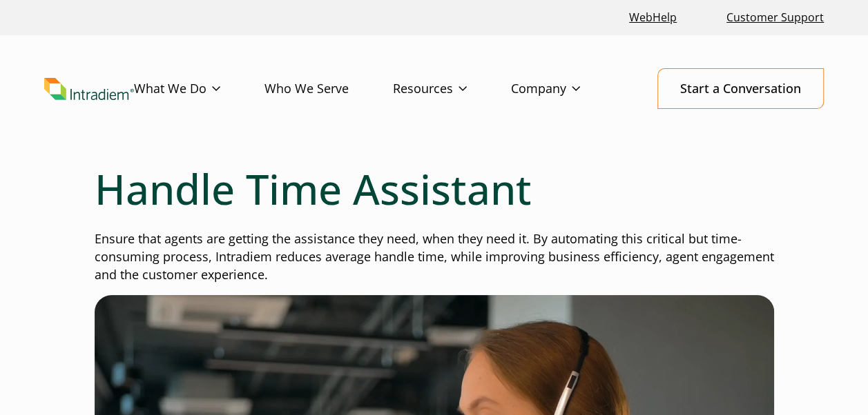 This screenshot has width=868, height=415. Describe the element at coordinates (89, 89) in the screenshot. I see `img: Intradiem` at that location.